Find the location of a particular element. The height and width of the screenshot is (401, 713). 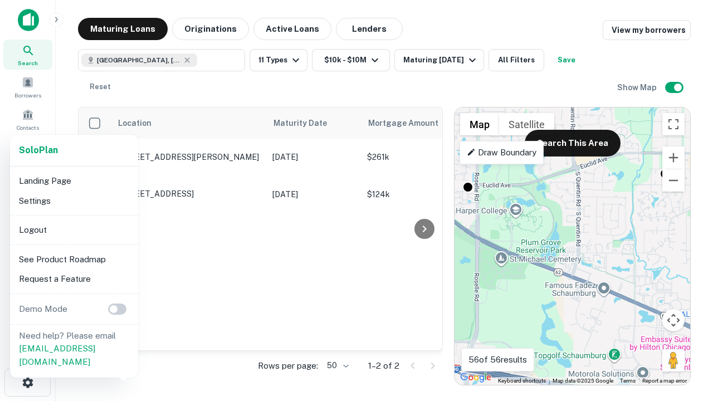

p: Need help? Please email is located at coordinates (74, 349).